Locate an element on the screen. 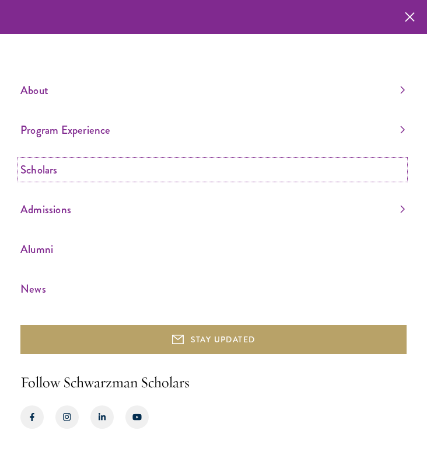 The image size is (427, 458). a: About is located at coordinates (213, 90).